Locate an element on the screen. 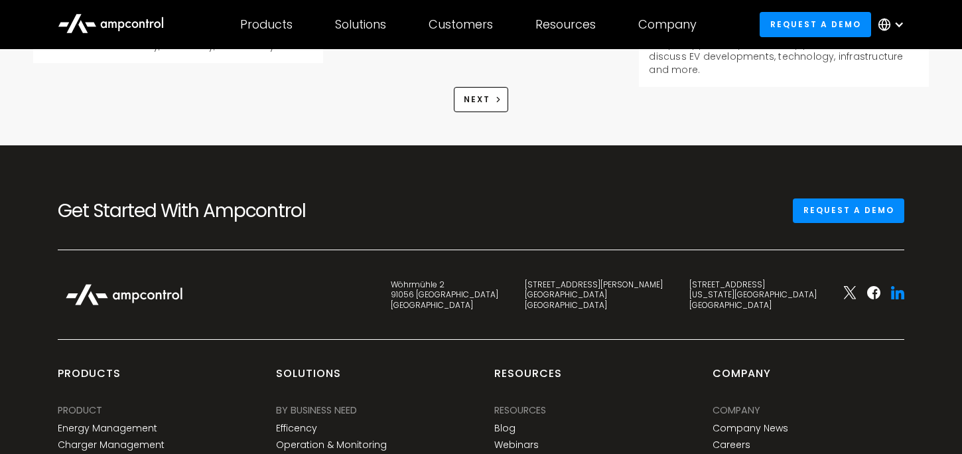 This screenshot has height=454, width=962. img: Ampcontrol Logo is located at coordinates (124, 295).